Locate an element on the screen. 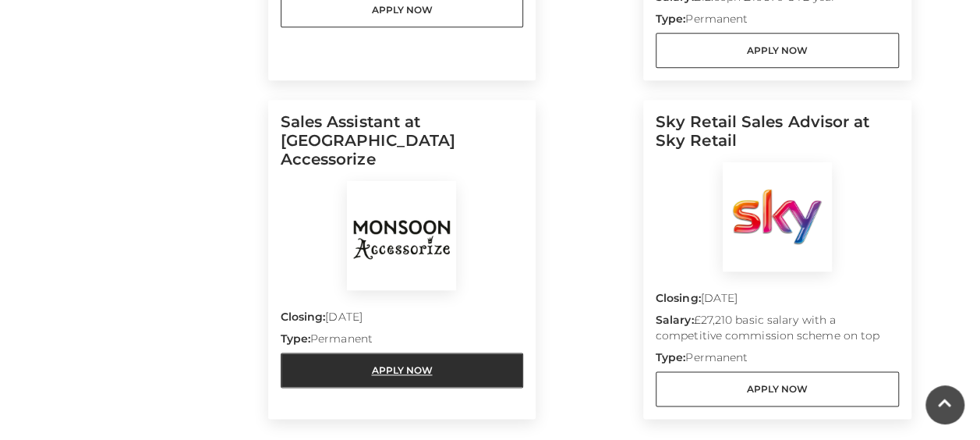 The height and width of the screenshot is (440, 980). p: £27,210 basic salary with a competitive commission scheme on top is located at coordinates (777, 331).